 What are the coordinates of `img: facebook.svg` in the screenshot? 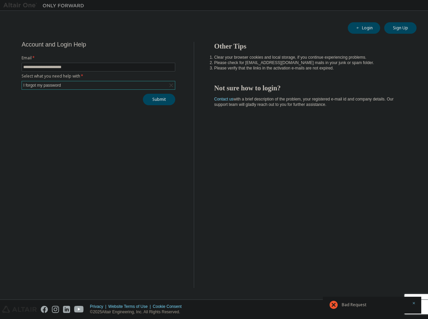 It's located at (44, 309).